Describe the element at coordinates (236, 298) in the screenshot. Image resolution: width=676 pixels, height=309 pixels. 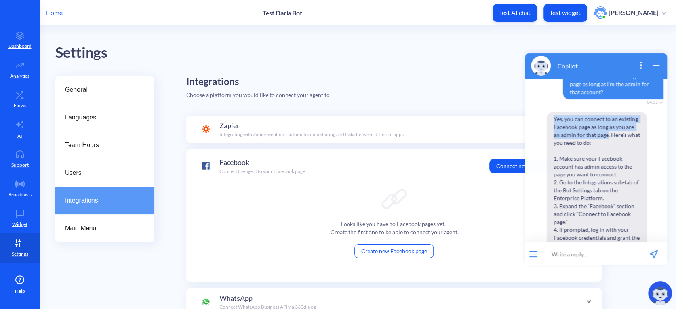
I see `span: WhatsApp` at that location.